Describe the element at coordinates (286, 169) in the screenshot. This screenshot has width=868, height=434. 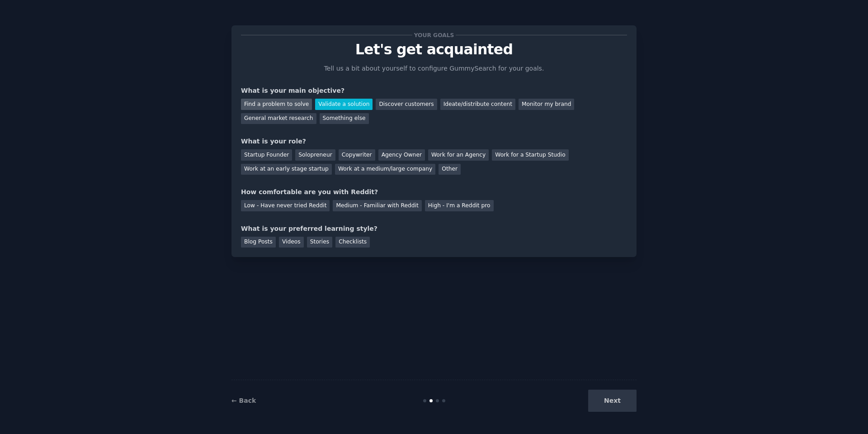
I see `div: Work at an early stage startup` at that location.